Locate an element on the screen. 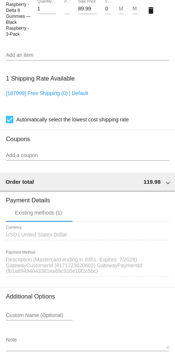  div: Existing methods (1) is located at coordinates (39, 212).